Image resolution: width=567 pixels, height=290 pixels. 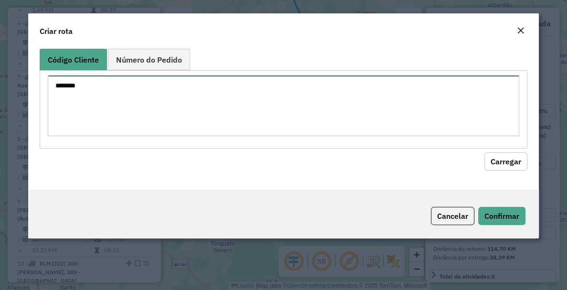 I want to click on span: Código Cliente, so click(x=73, y=60).